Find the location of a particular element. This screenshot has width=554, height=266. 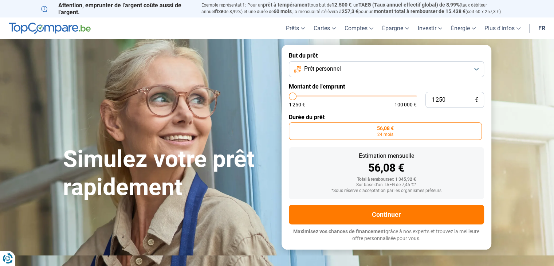

span: Maximisez vos chances de financement is located at coordinates (339, 231).